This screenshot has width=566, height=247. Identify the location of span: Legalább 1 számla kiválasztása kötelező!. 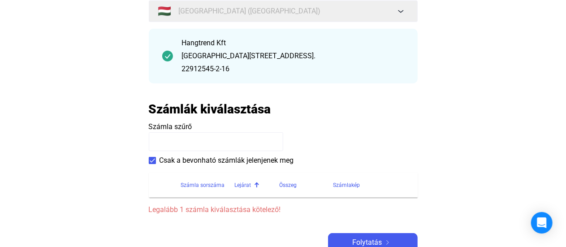
(283, 210).